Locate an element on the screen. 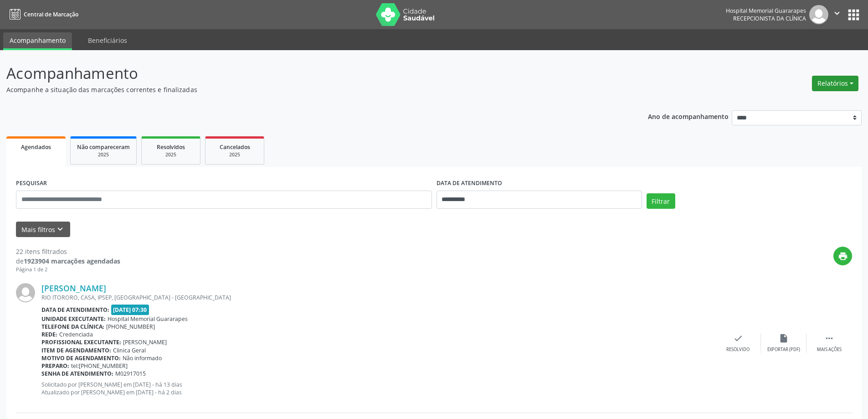 Image resolution: width=868 pixels, height=419 pixels. strong: 1923904 marcações agendadas is located at coordinates (72, 261).